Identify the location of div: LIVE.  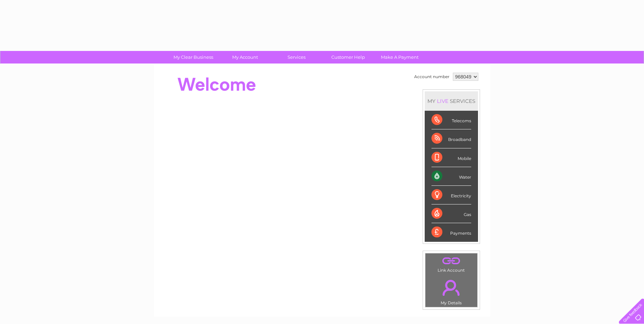
(443, 101).